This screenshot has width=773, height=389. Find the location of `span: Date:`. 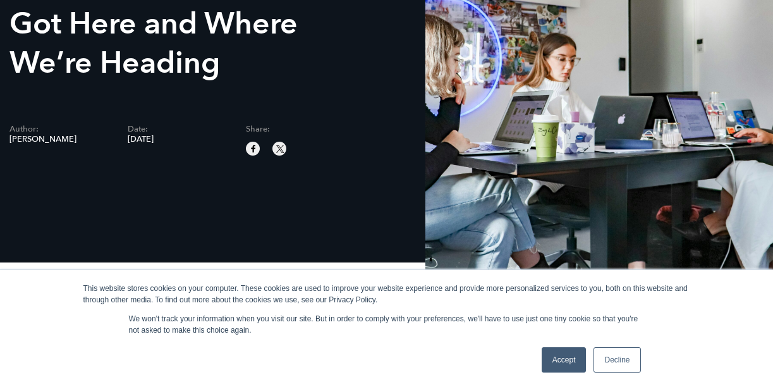

span: Date: is located at coordinates (177, 129).